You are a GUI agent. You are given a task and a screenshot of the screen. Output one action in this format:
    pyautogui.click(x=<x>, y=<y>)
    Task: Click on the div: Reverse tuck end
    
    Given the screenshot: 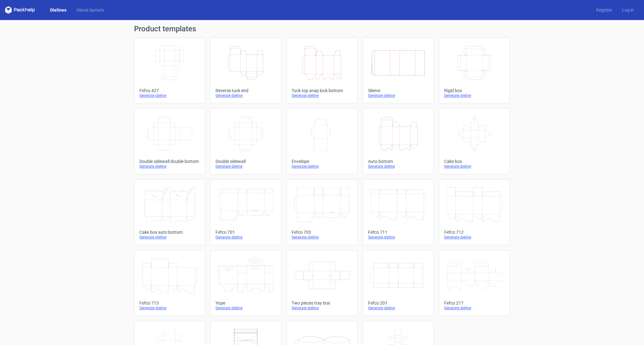 What is the action you would take?
    pyautogui.click(x=246, y=91)
    